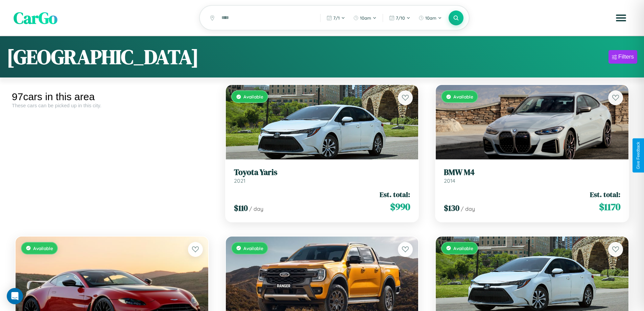  Describe the element at coordinates (15, 296) in the screenshot. I see `div: Open Intercom Messenger` at that location.